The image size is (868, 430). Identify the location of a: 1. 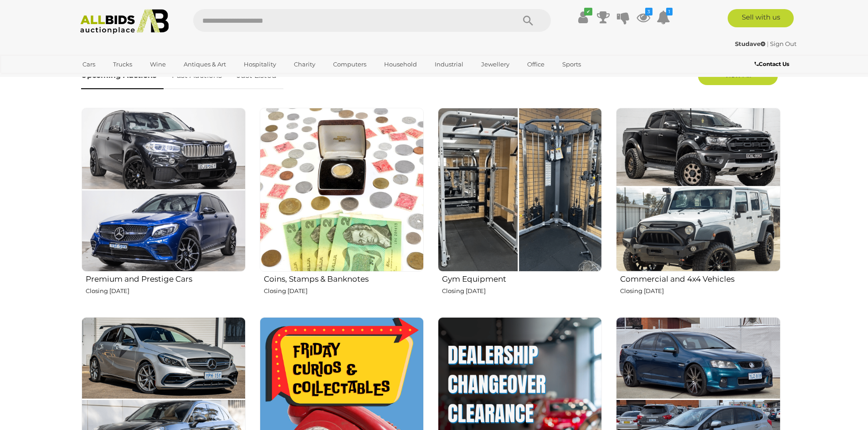
(663, 17).